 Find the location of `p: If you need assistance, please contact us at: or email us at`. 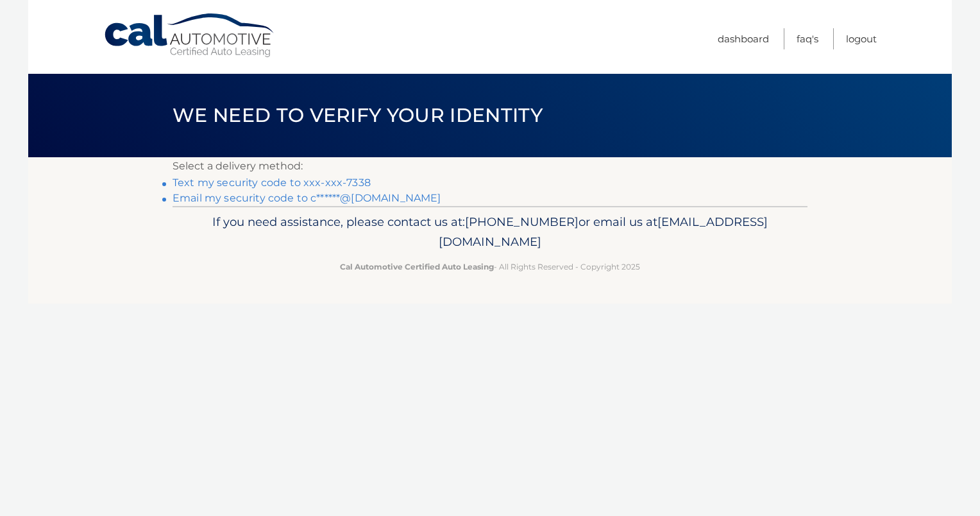

p: If you need assistance, please contact us at: or email us at is located at coordinates (490, 232).